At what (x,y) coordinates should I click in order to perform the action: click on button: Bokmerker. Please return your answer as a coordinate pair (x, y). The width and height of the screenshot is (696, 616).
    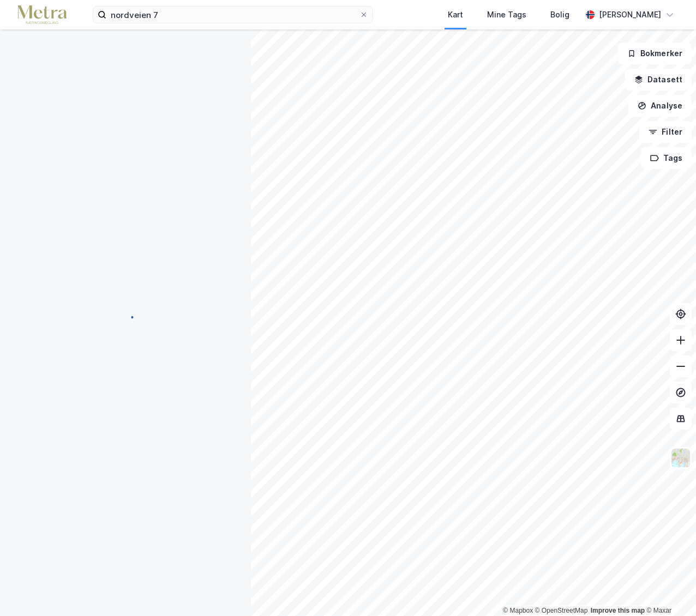
    Looking at the image, I should click on (654, 54).